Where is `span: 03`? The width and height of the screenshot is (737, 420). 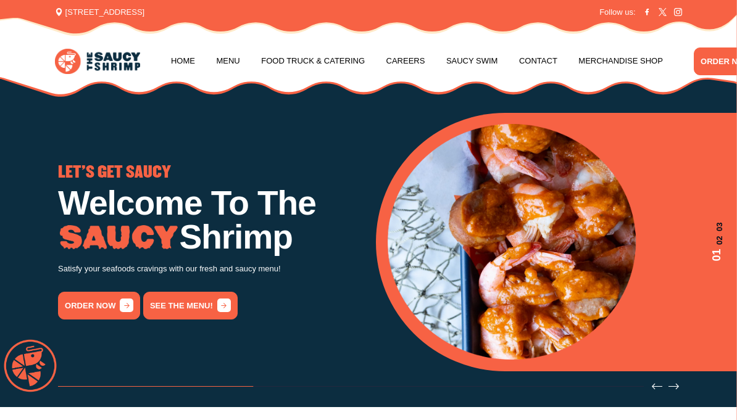 span: 03 is located at coordinates (717, 227).